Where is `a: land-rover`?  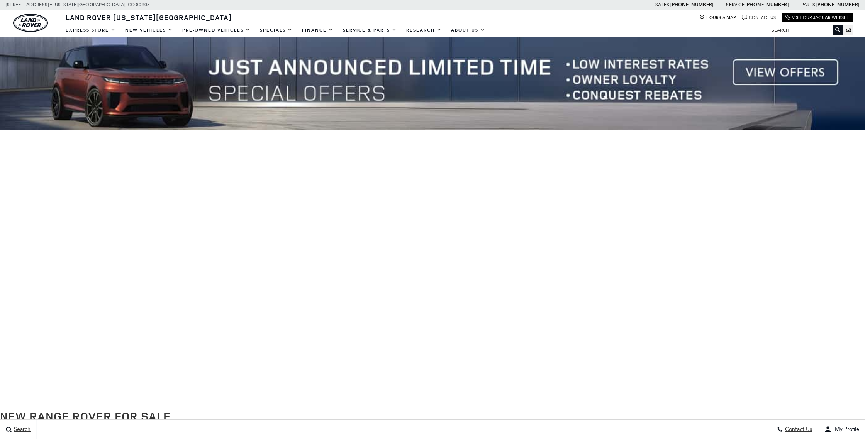
a: land-rover is located at coordinates (31, 23).